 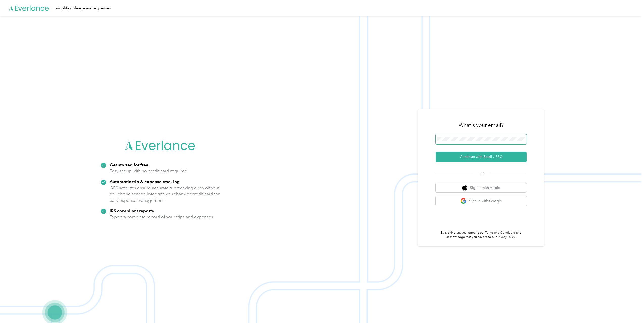 I want to click on span: OR, so click(x=481, y=174).